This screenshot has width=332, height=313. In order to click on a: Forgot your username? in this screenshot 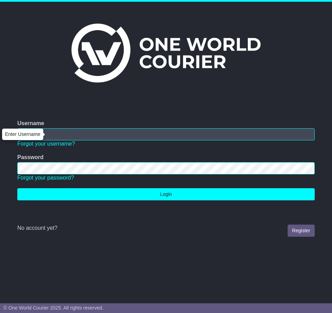, I will do `click(46, 144)`.